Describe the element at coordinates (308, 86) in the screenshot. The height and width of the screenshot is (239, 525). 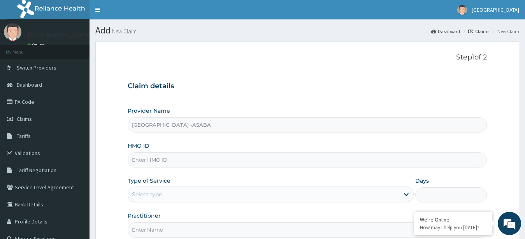
I see `h3: Claim details` at that location.